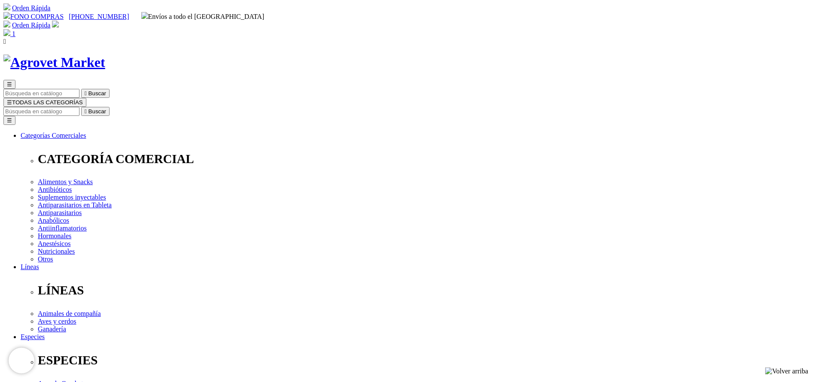 The width and height of the screenshot is (815, 382). What do you see at coordinates (425, 361) in the screenshot?
I see `p: ESPECIES` at bounding box center [425, 361].